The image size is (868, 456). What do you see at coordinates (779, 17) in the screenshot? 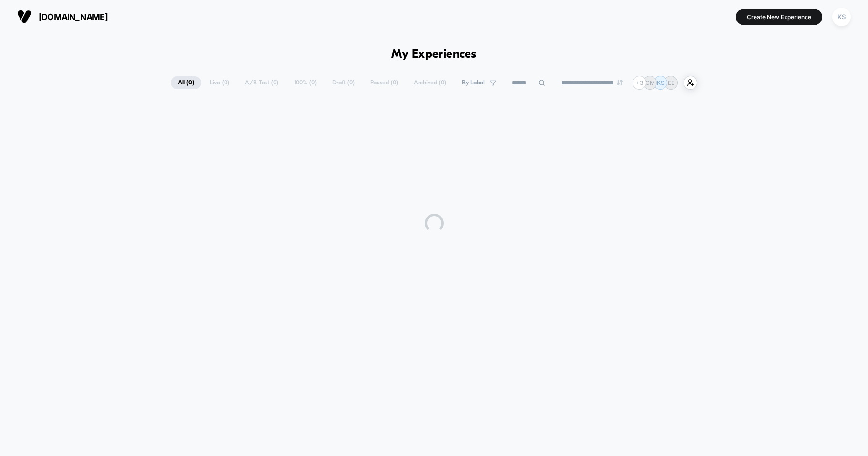
I see `button: Create New Experience` at bounding box center [779, 17].